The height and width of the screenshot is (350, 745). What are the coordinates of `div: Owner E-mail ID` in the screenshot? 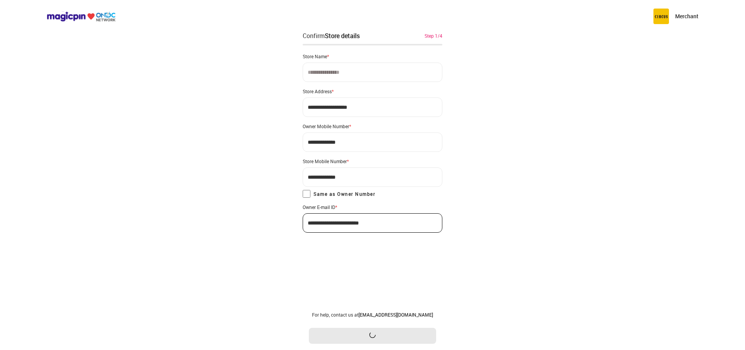 It's located at (372, 207).